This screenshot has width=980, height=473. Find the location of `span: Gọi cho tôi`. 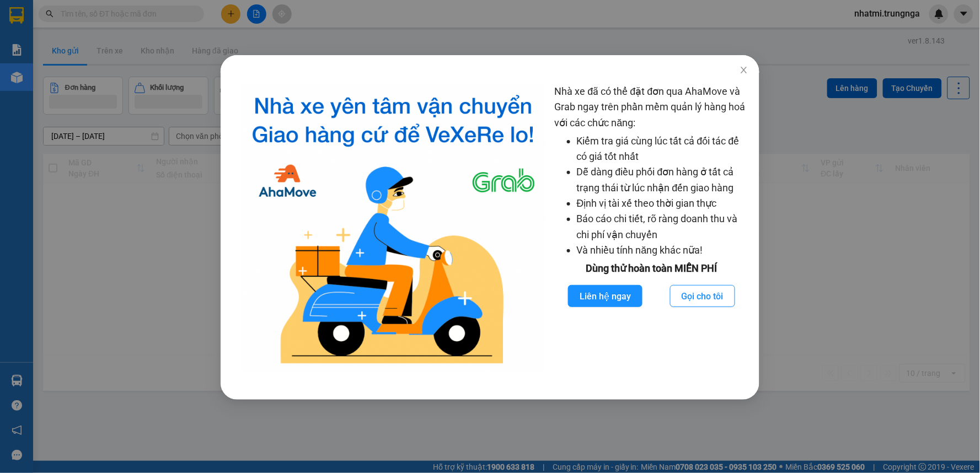

span: Gọi cho tôi is located at coordinates (703, 296).